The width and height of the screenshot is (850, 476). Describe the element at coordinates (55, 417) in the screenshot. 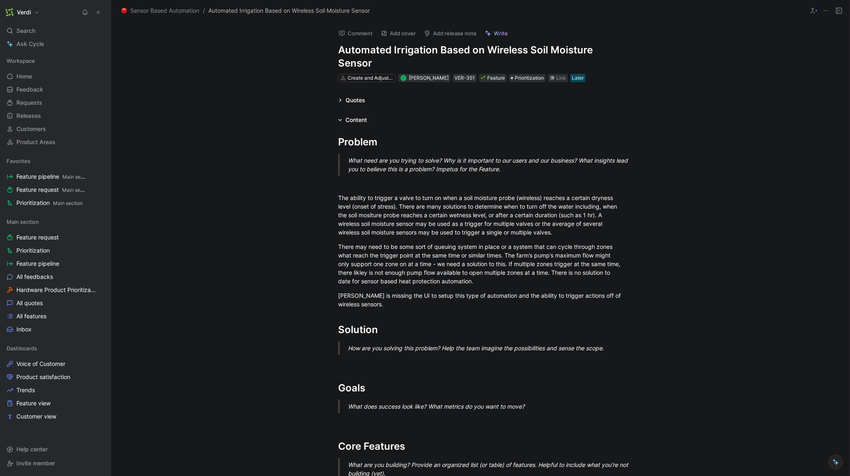

I see `a: Customer view` at that location.